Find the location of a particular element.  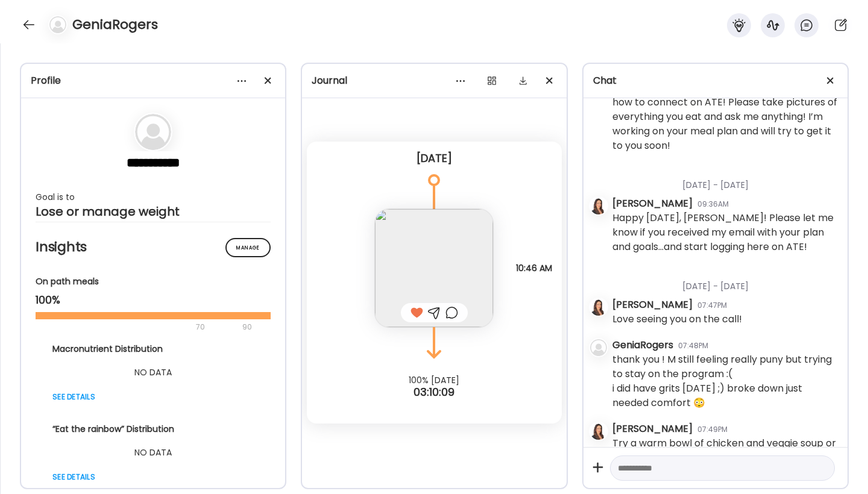

div: Love seeing you on the call! is located at coordinates (677, 320).